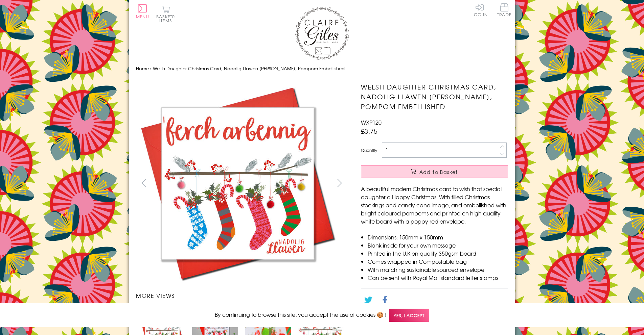 This screenshot has height=335, width=644. I want to click on li: Printed in the U.K on quality 350gsm board, so click(437, 253).